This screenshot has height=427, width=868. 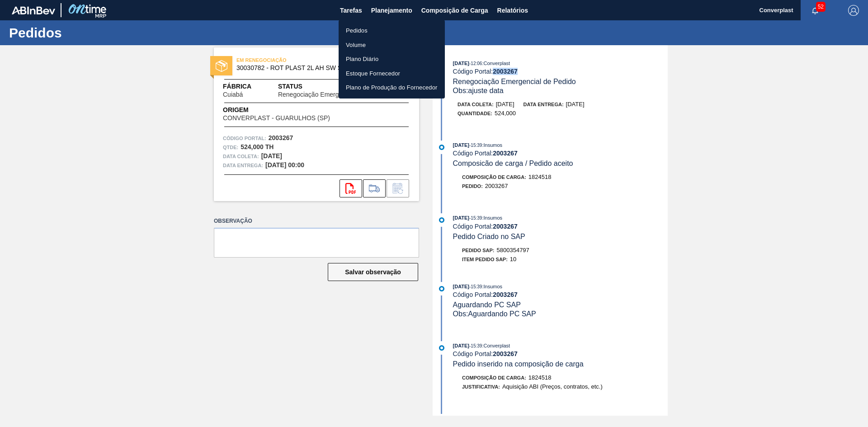 I want to click on a: Volume, so click(x=391, y=45).